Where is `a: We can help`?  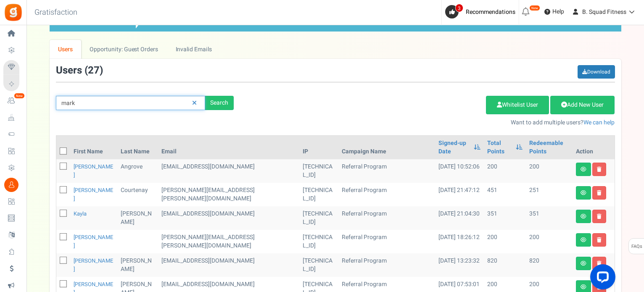 a: We can help is located at coordinates (599, 123).